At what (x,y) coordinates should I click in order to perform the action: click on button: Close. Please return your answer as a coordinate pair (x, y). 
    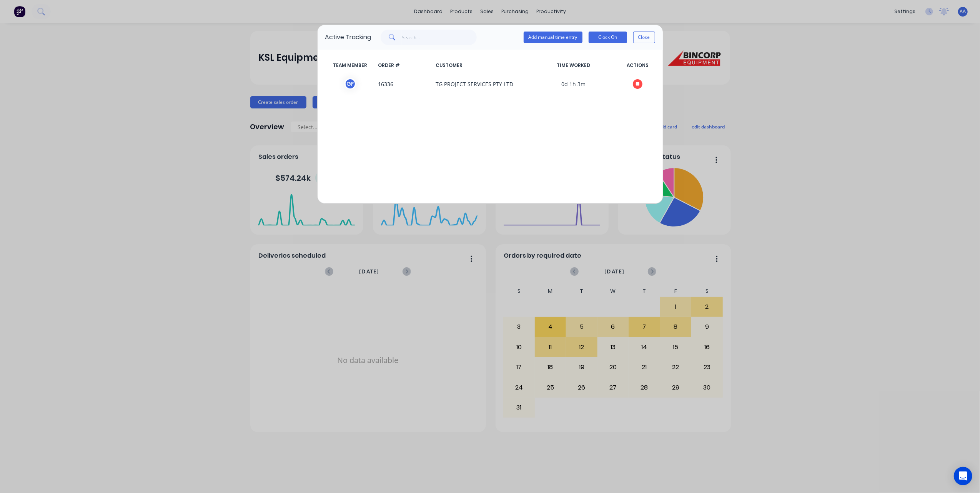
    Looking at the image, I should click on (644, 37).